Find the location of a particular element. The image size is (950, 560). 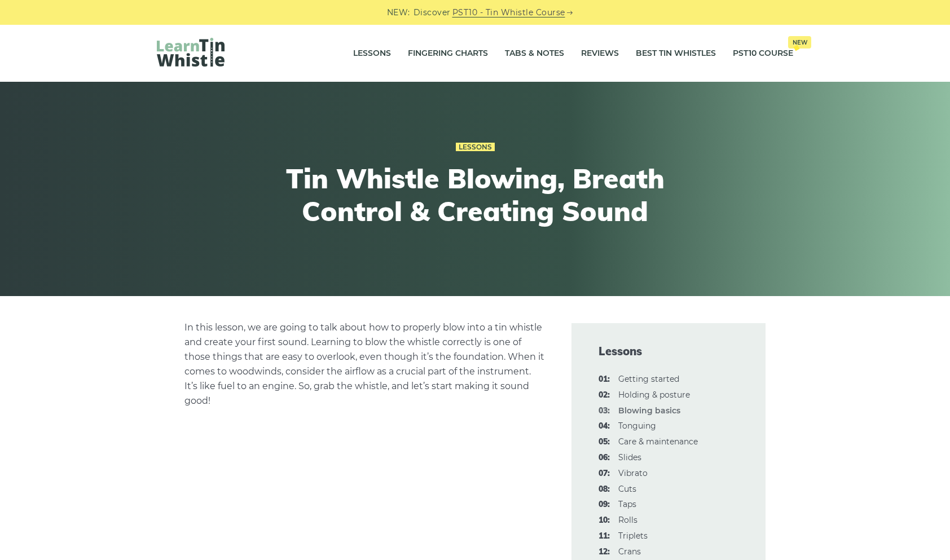

span: 03: is located at coordinates (604, 411).